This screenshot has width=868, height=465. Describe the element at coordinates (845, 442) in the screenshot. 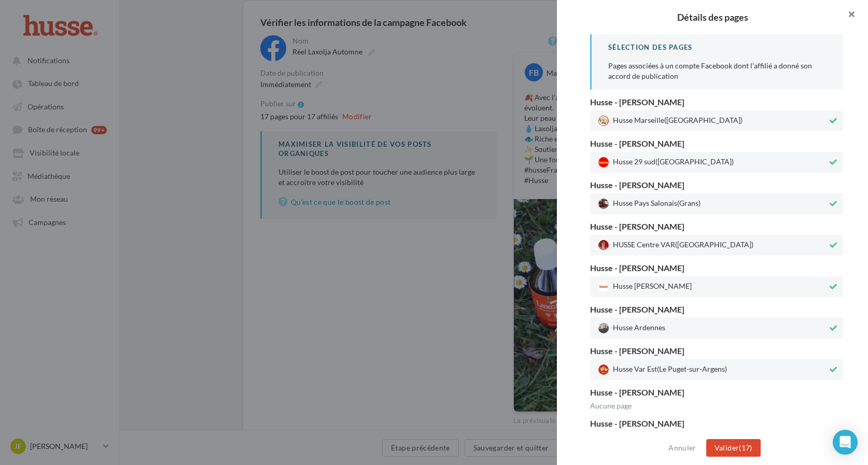

I see `div: Open Intercom Messenger` at that location.